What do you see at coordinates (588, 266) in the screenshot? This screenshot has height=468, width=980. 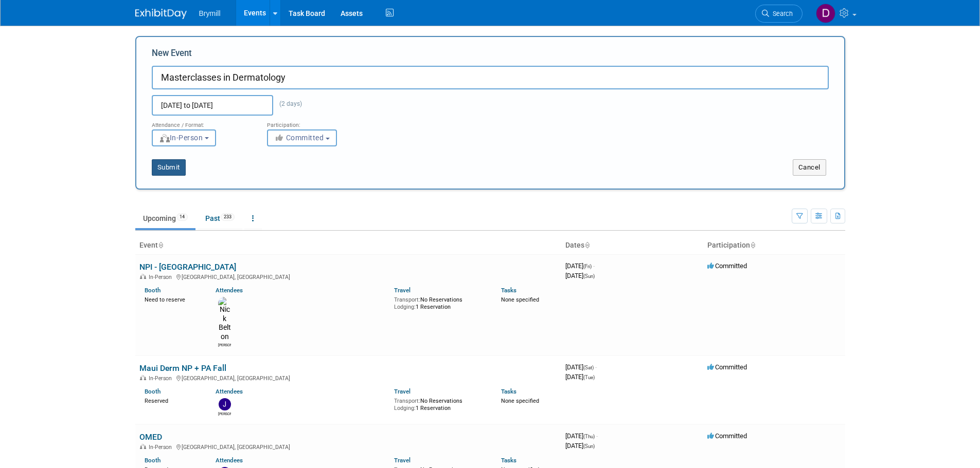 I see `span: (Fri)` at bounding box center [588, 266].